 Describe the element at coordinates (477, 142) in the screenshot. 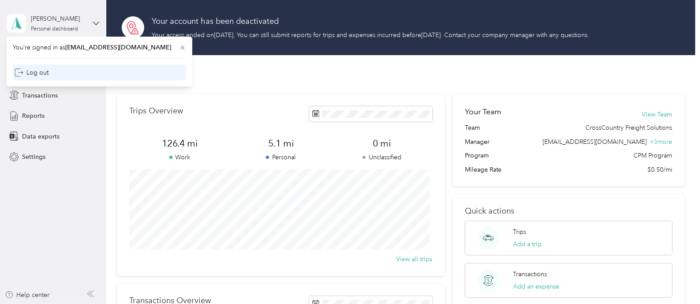

I see `span: Manager` at that location.